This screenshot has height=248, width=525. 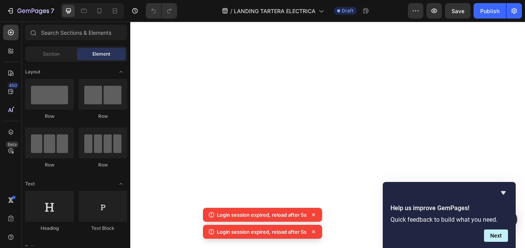 What do you see at coordinates (449, 219) in the screenshot?
I see `p: Quick feedback to build what you need.` at bounding box center [449, 219].